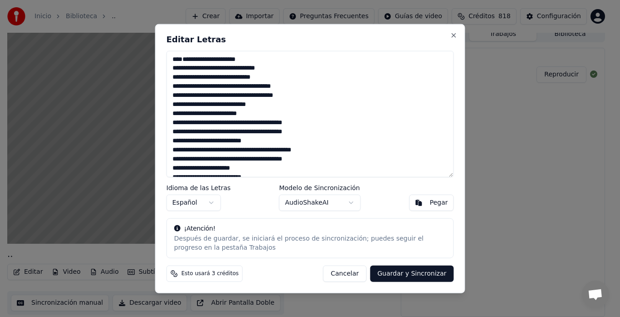 This screenshot has width=620, height=317. What do you see at coordinates (320, 188) in the screenshot?
I see `label: Modelo de Sincronización` at bounding box center [320, 188].